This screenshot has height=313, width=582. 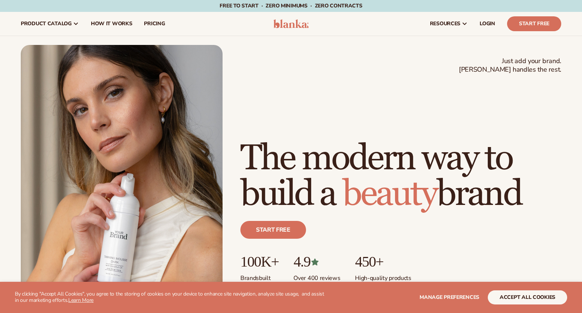 What do you see at coordinates (259, 262) in the screenshot?
I see `p: 100K+` at bounding box center [259, 262].